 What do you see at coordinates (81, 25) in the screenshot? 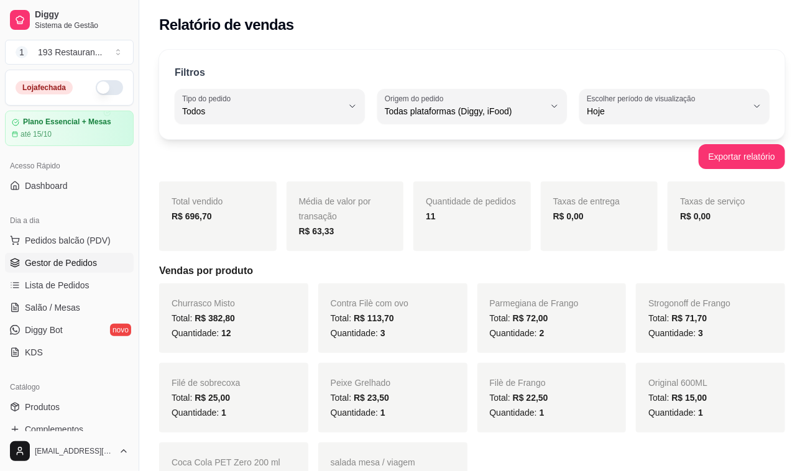
I see `span: Sistema de Gestão` at bounding box center [81, 25].